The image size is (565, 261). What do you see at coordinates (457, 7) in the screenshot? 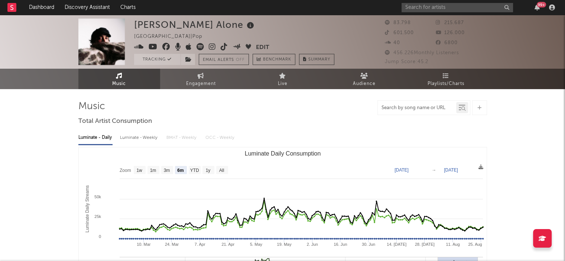
I see `input: Search for artists` at bounding box center [457, 7].